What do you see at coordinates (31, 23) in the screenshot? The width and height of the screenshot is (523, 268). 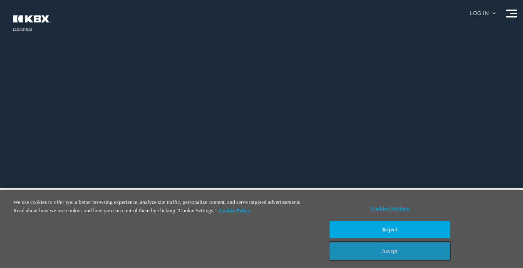 I see `img: kbx logo` at bounding box center [31, 23].